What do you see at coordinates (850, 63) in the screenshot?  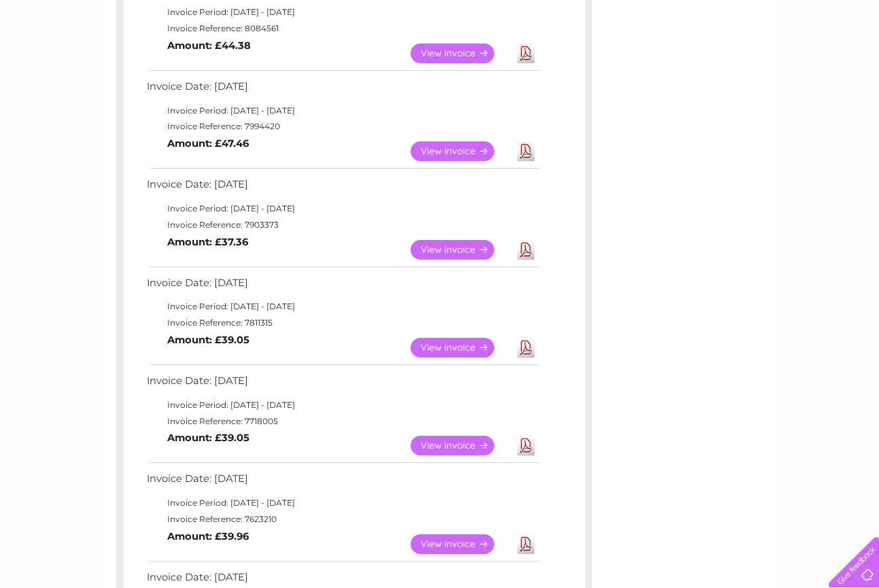 I see `a: Log out` at bounding box center [850, 63].